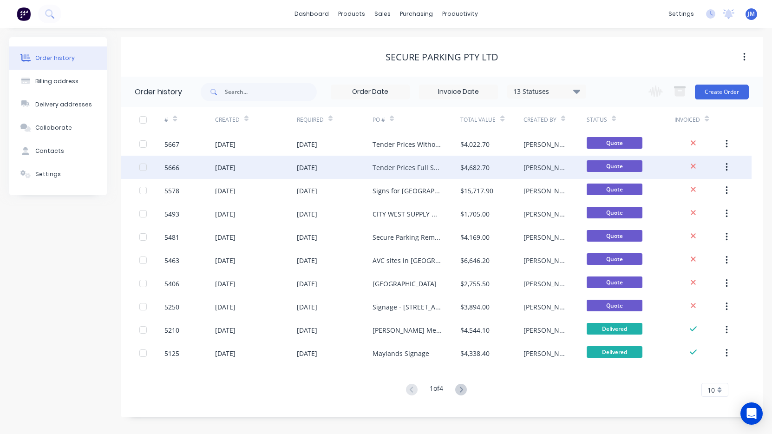 This screenshot has width=772, height=434. I want to click on div: Delivery addresses, so click(64, 105).